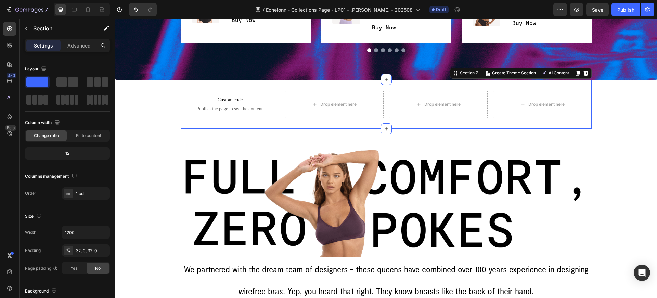 This screenshot has width=657, height=298. Describe the element at coordinates (41, 269) in the screenshot. I see `div: Page padding` at that location.